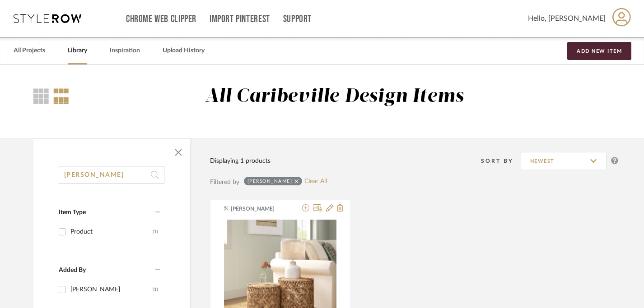 This screenshot has height=308, width=644. What do you see at coordinates (600, 51) in the screenshot?
I see `button: Add New Item` at bounding box center [600, 51].